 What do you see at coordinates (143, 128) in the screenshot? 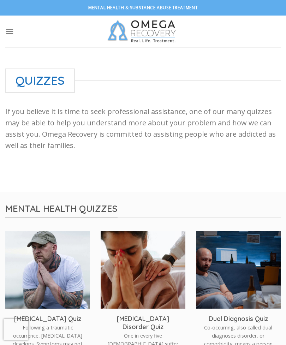
I see `p: If you believe it is time to seek professional assistance, one of our many quizzes may be able to...` at bounding box center [143, 128].